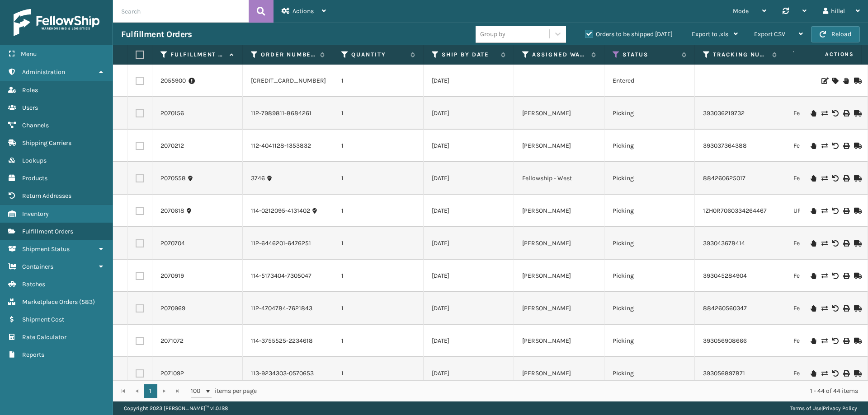  What do you see at coordinates (258, 179) in the screenshot?
I see `a: 3746` at bounding box center [258, 179].